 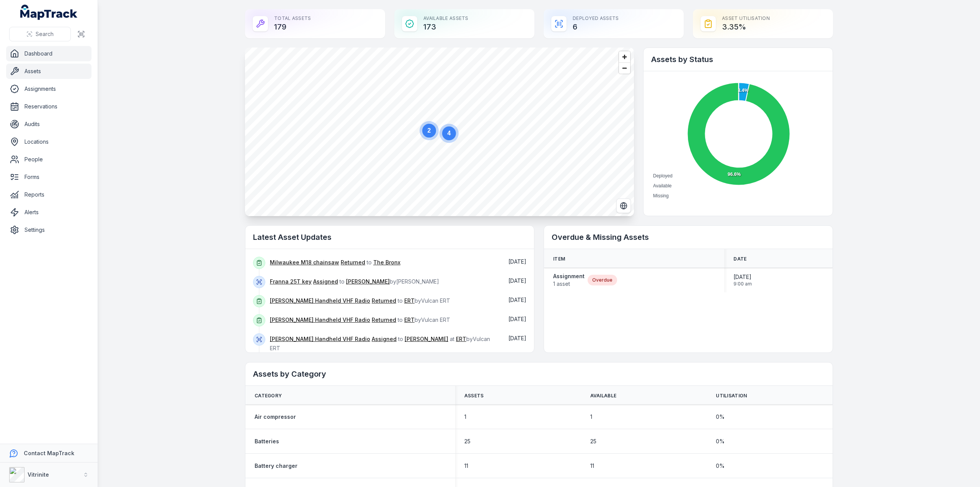 What do you see at coordinates (336, 262) in the screenshot?
I see `span: to` at bounding box center [336, 262].